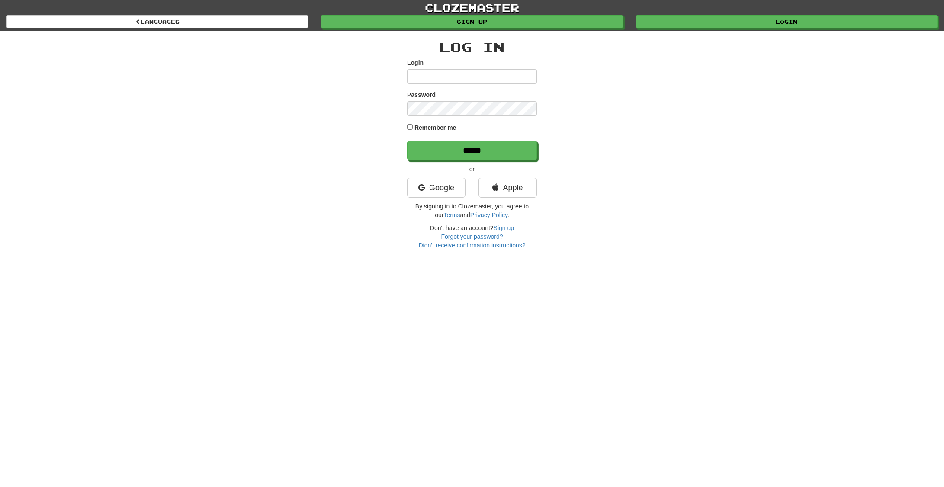  What do you see at coordinates (472, 47) in the screenshot?
I see `h2: Log In` at bounding box center [472, 47].